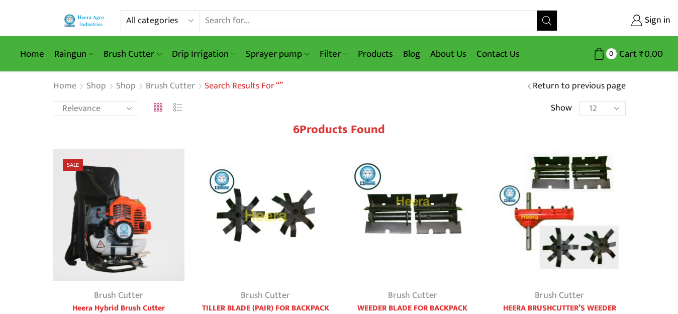 This screenshot has height=314, width=678. What do you see at coordinates (376, 54) in the screenshot?
I see `a: Products` at bounding box center [376, 54].